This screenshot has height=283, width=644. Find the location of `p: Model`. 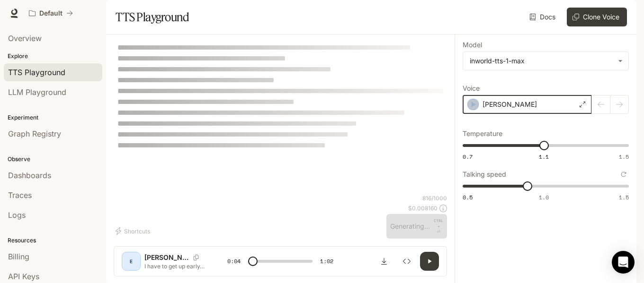

p: Model is located at coordinates (472, 45).